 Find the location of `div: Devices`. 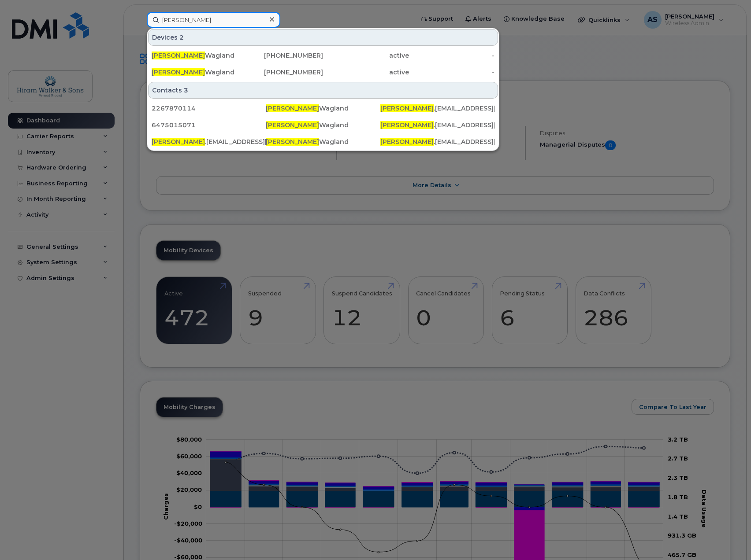

div: Devices is located at coordinates (323, 37).